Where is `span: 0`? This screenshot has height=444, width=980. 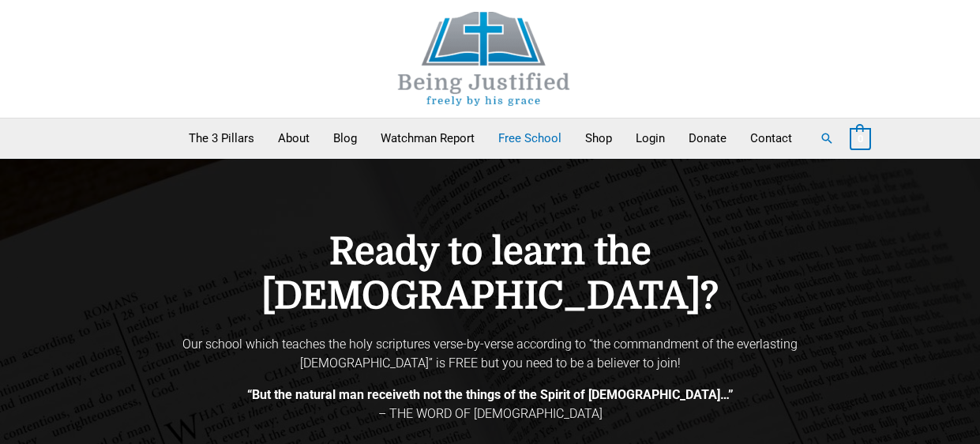 span: 0 is located at coordinates (860, 139).